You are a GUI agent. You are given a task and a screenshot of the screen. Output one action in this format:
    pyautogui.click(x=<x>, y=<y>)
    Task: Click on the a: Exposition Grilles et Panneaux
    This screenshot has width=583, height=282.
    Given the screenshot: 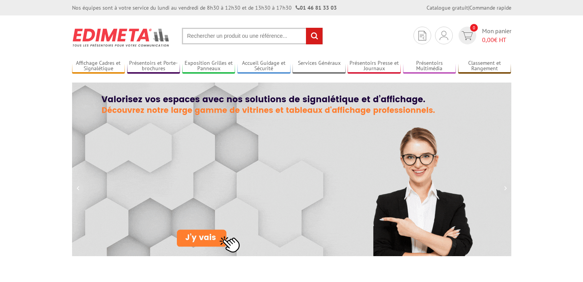 What is the action you would take?
    pyautogui.click(x=209, y=66)
    